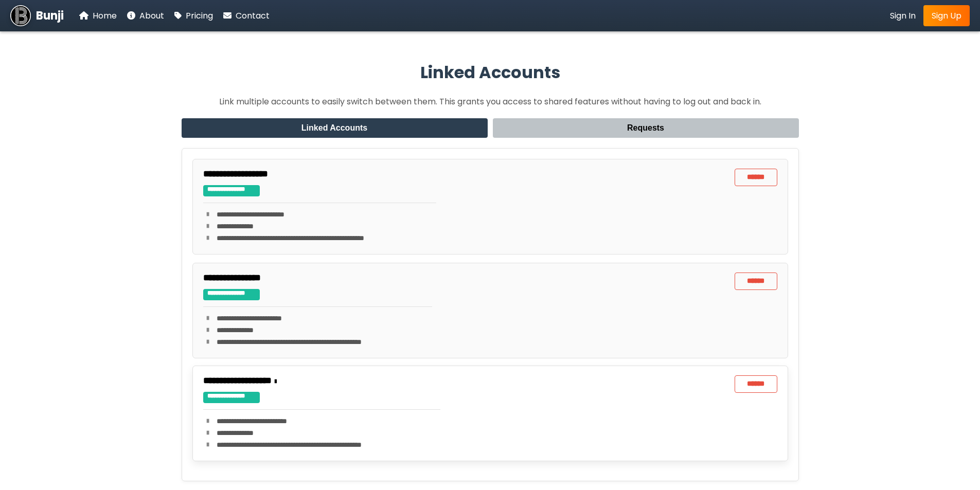 This screenshot has height=490, width=980. What do you see at coordinates (903, 15) in the screenshot?
I see `a: Sign In` at bounding box center [903, 15].